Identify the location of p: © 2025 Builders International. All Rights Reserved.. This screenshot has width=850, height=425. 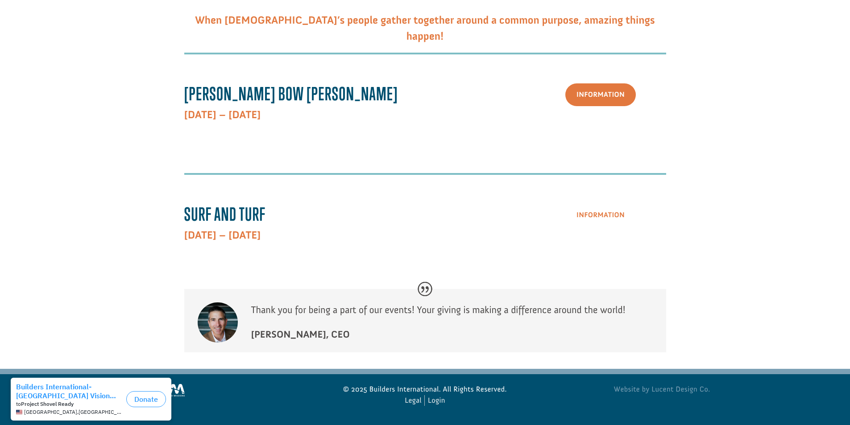
(425, 390).